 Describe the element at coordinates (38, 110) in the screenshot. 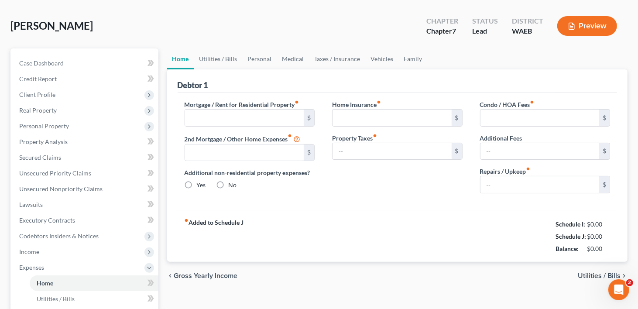

I see `span: Real Property` at that location.